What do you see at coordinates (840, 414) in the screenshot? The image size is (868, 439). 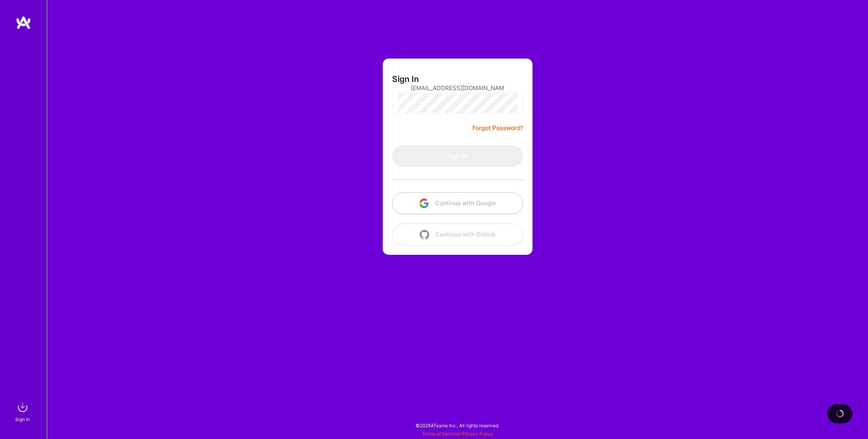 I see `img: loading` at bounding box center [840, 414].